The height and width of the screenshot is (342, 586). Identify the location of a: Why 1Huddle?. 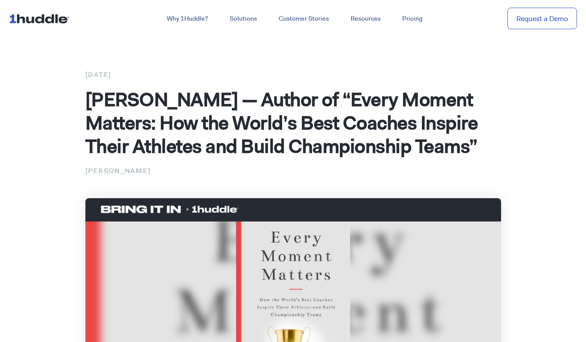
(187, 19).